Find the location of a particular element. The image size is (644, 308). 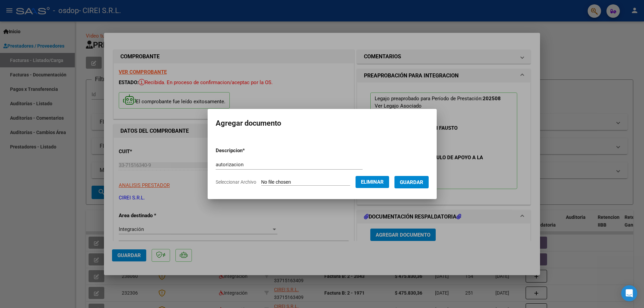

button: Eliminar is located at coordinates (372, 182).